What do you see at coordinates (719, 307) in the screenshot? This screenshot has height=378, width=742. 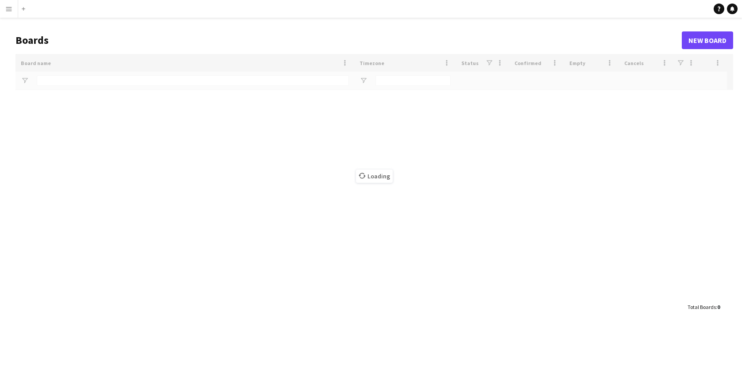 I see `span: 0` at bounding box center [719, 307].